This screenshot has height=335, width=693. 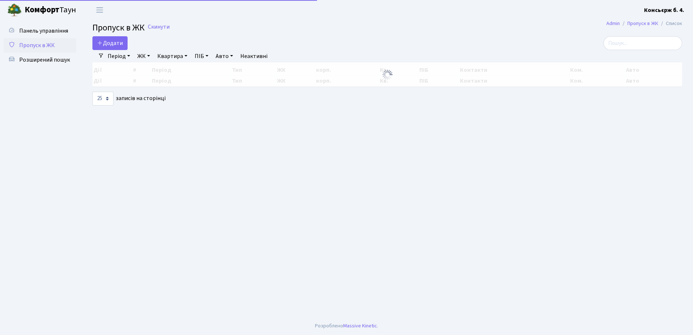 What do you see at coordinates (346, 326) in the screenshot?
I see `div: Розроблено .` at bounding box center [346, 326].